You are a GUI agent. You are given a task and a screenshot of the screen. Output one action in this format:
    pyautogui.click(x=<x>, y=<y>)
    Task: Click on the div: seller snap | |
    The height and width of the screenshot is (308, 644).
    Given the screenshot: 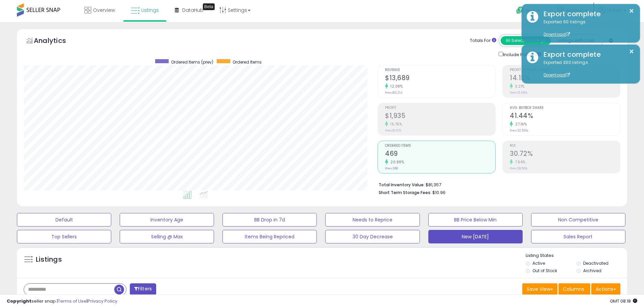 What is the action you would take?
    pyautogui.click(x=62, y=302)
    